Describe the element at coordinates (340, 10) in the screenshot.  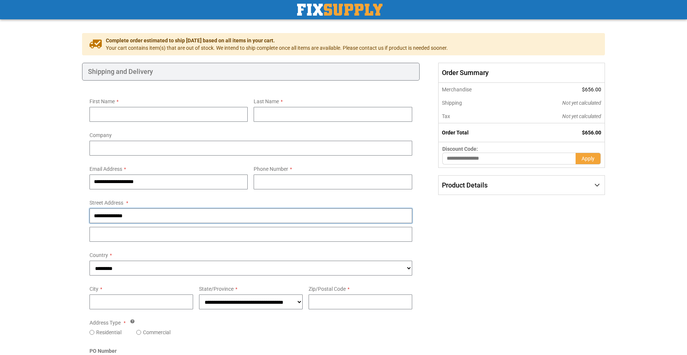
I see `a: store logo` at that location.